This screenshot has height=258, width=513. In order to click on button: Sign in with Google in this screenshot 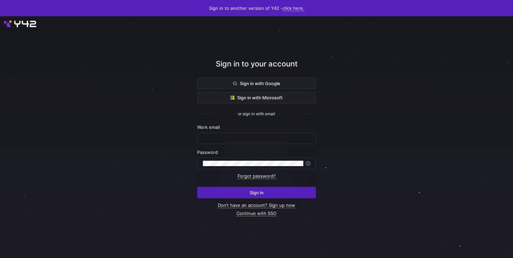, I will do `click(257, 83)`.